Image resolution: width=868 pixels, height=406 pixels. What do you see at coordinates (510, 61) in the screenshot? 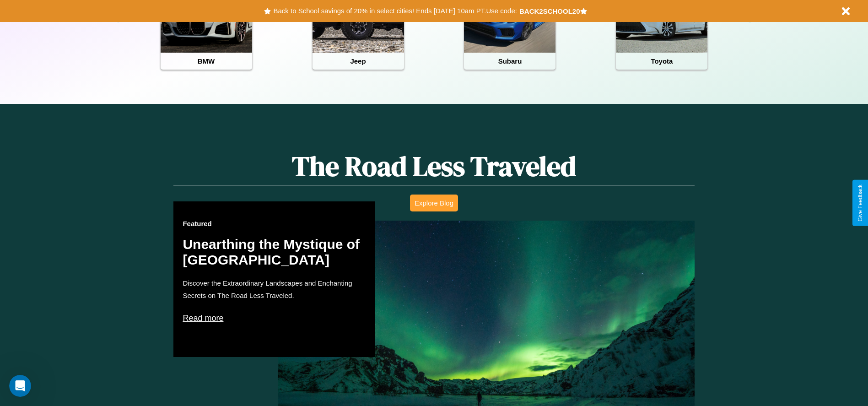
I see `h4: Subaru` at bounding box center [510, 61].